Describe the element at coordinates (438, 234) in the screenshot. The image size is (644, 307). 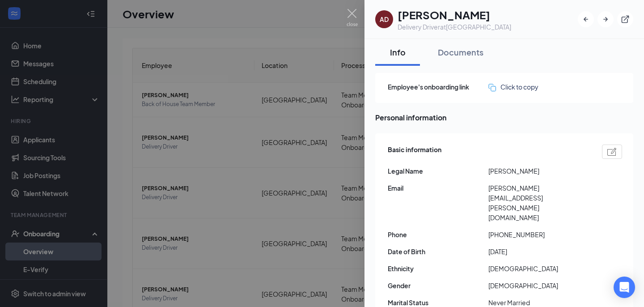
I see `span: Phone` at that location.